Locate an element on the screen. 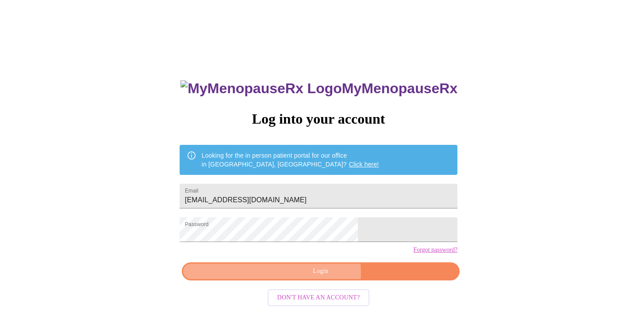 This screenshot has width=637, height=314. button: Don't have an account? is located at coordinates (318, 298).